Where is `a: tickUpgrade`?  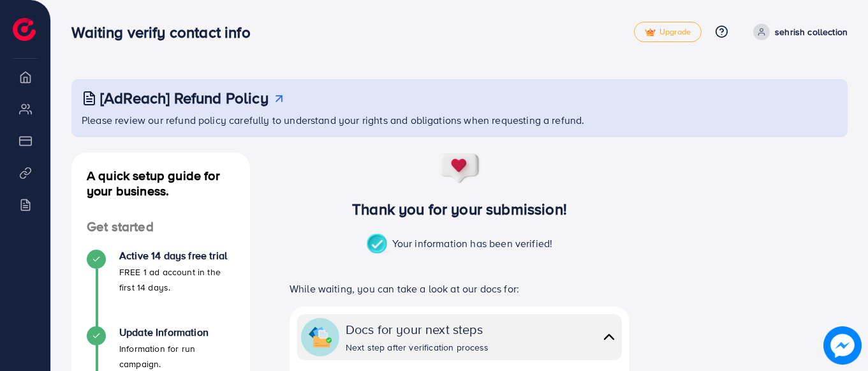
a: tickUpgrade is located at coordinates (668, 32).